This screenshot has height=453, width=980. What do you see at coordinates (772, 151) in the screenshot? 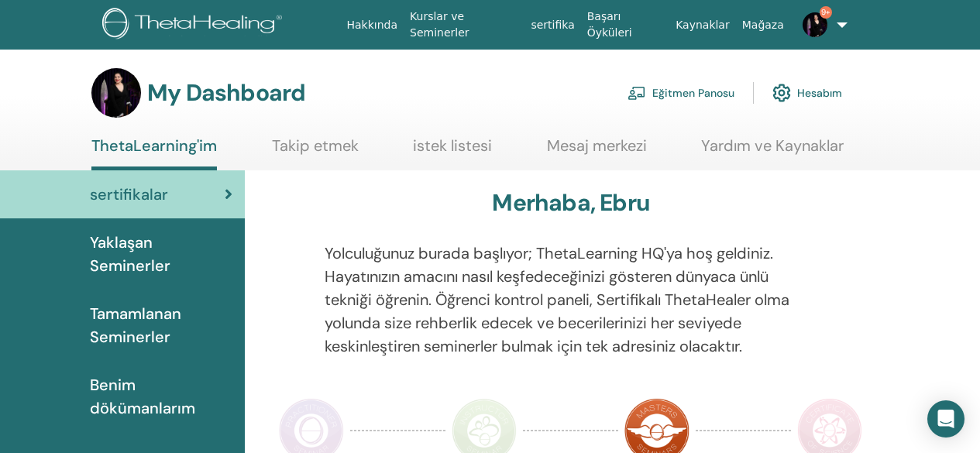
I see `a: Yardım ve Kaynaklar` at bounding box center [772, 151].